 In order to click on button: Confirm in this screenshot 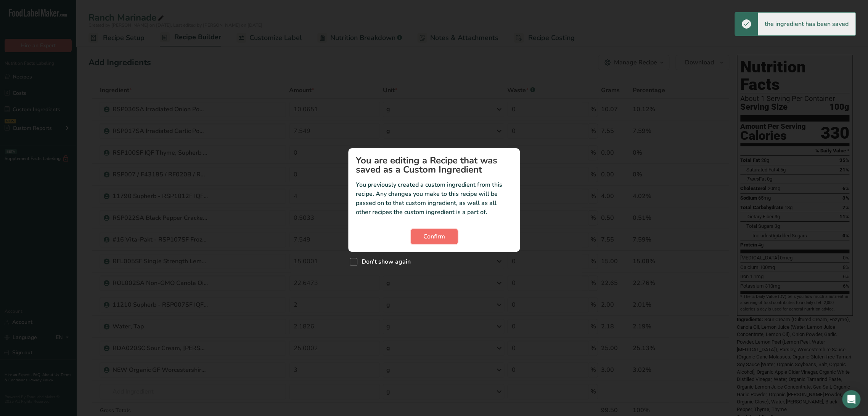, I will do `click(434, 237)`.